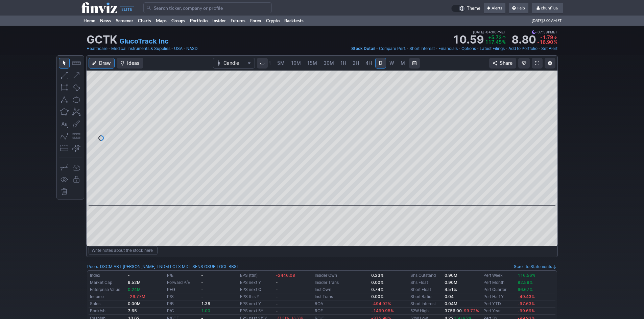 The image size is (644, 319). Describe the element at coordinates (64, 76) in the screenshot. I see `button: Line` at that location.